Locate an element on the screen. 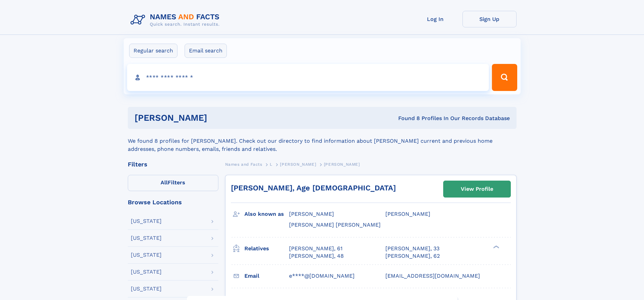  a: Log In is located at coordinates (436, 19).